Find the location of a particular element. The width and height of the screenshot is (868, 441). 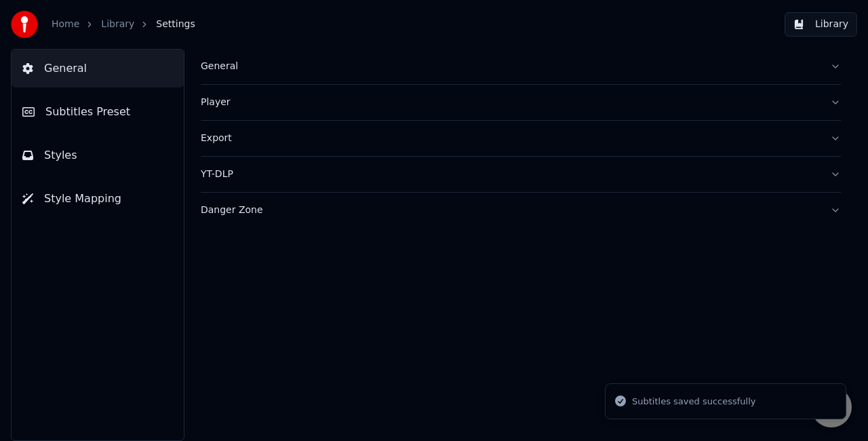

div: General is located at coordinates (510, 67).